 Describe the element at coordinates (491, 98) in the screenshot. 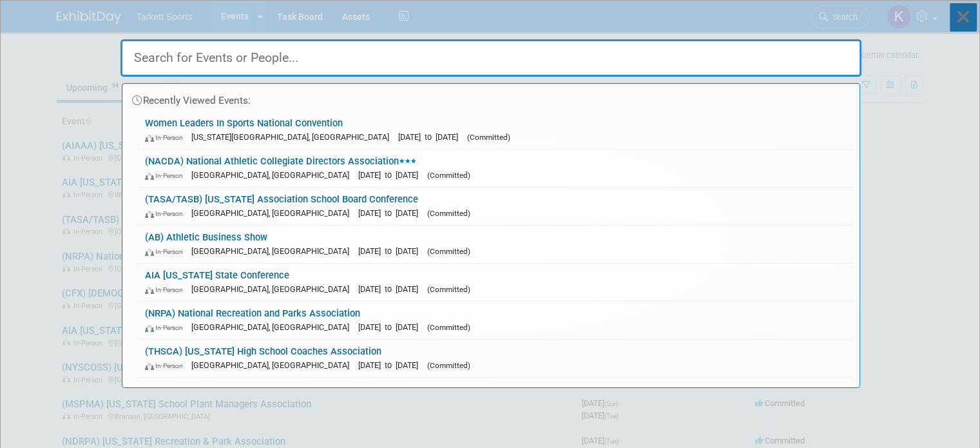

I see `div: Recently Viewed Events:` at that location.